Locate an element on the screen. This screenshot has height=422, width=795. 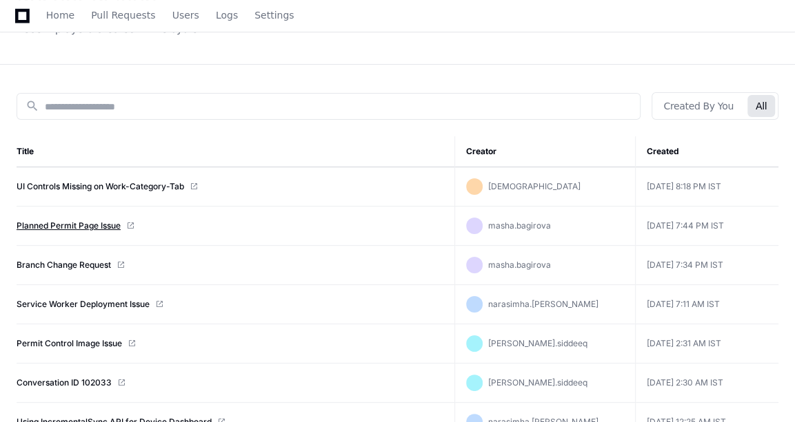
a: Conversation ID 102033 is located at coordinates (64, 383).